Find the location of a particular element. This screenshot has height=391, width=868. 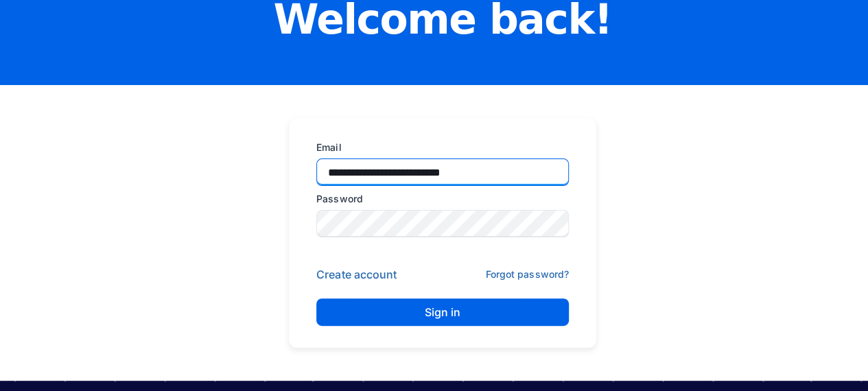

button: Forgot password? is located at coordinates (527, 274).